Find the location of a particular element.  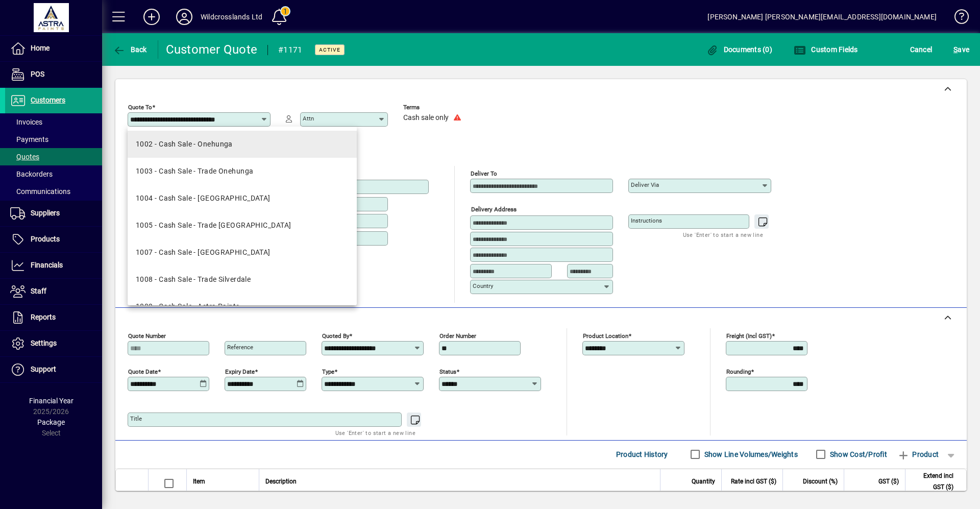

button: Documents (0) is located at coordinates (739, 49).